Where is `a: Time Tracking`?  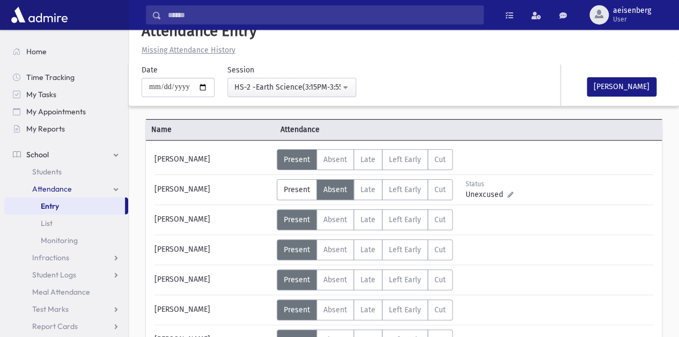
a: Time Tracking is located at coordinates (66, 77).